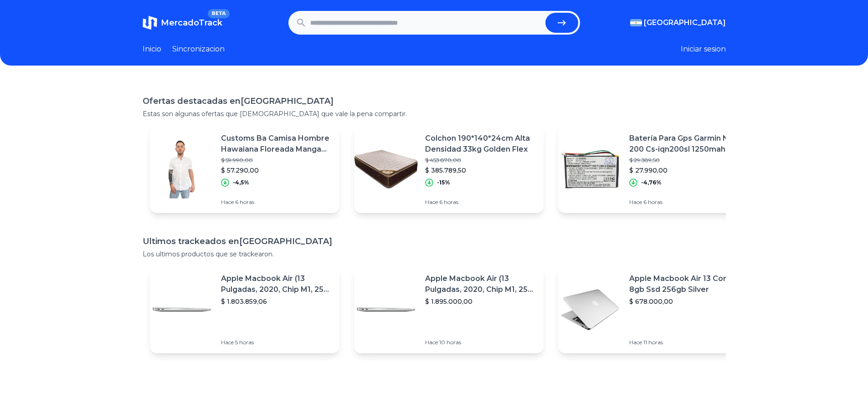 Image resolution: width=868 pixels, height=408 pixels. Describe the element at coordinates (685, 144) in the screenshot. I see `p: Batería Para Gps Garmin Nuvi 200 Cs-iqn200sl 1250mah 3.7v` at that location.